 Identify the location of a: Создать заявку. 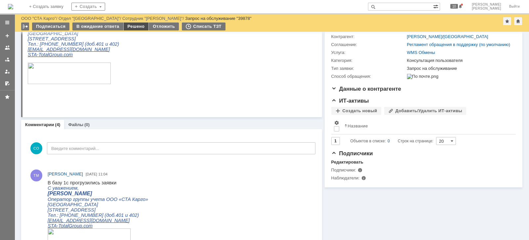
(7, 36).